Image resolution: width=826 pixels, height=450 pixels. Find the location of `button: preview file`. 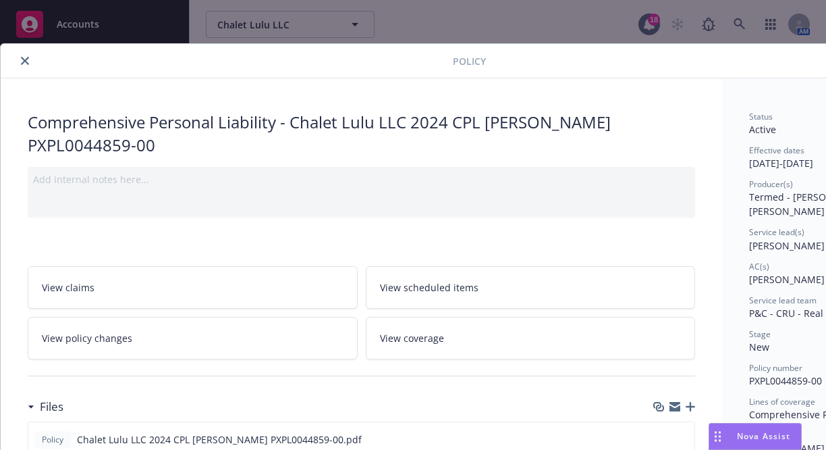

button: preview file is located at coordinates (683, 439).